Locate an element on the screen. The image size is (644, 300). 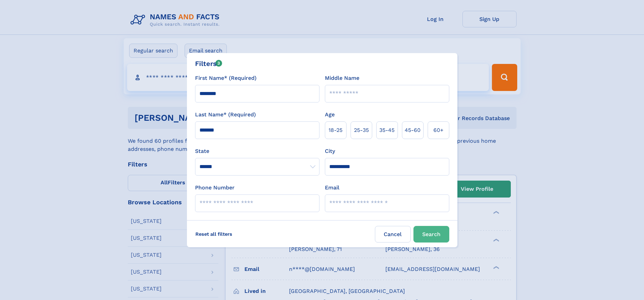
span: 35‑45 is located at coordinates (387, 131).